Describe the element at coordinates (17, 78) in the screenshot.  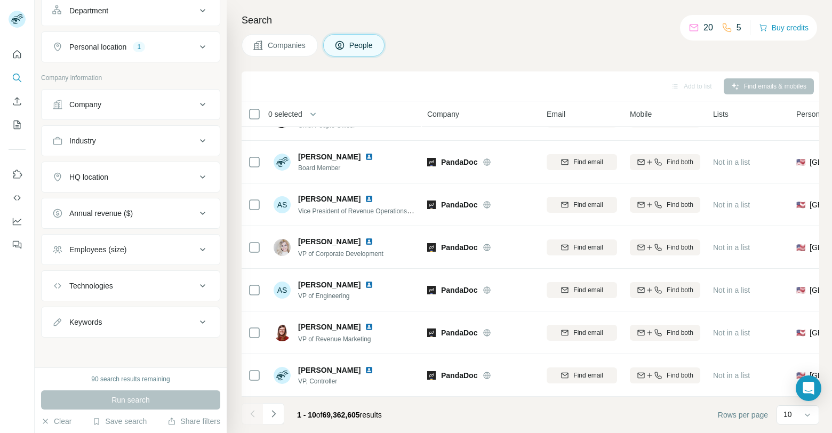
I see `button: Search` at that location.